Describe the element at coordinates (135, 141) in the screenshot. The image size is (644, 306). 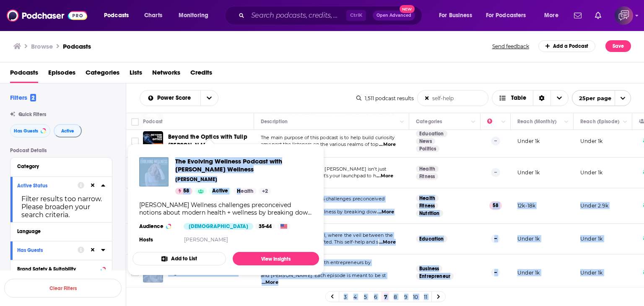
I see `span: Toggle select row` at that location.